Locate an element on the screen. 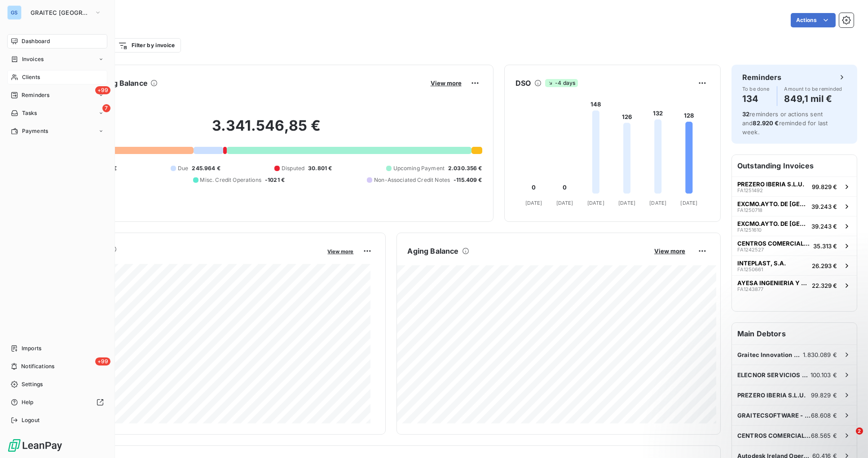  span: reminders or actions sent and reminded for last week. is located at coordinates (785, 123).